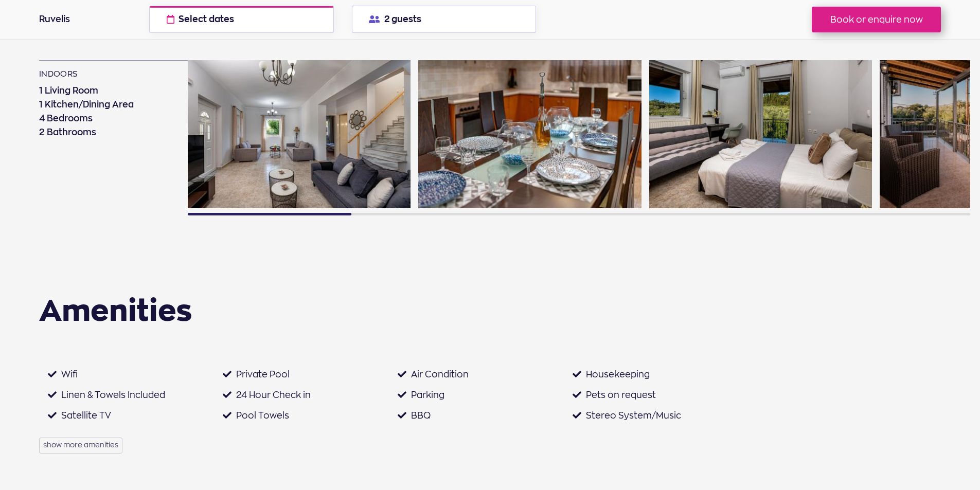  I want to click on h2: Amenities, so click(115, 310).